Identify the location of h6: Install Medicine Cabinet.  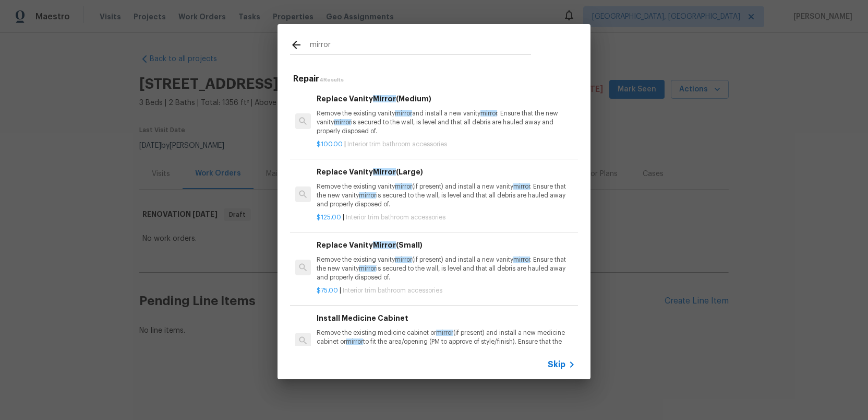
(446, 318).